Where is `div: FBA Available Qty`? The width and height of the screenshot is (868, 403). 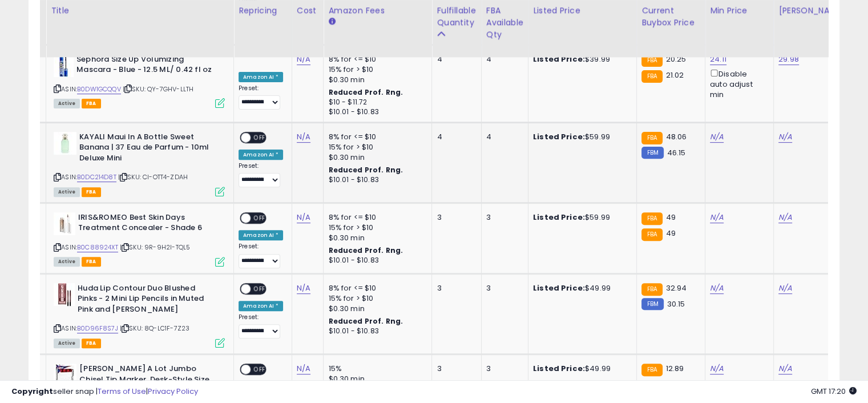 div: FBA Available Qty is located at coordinates (504, 22).